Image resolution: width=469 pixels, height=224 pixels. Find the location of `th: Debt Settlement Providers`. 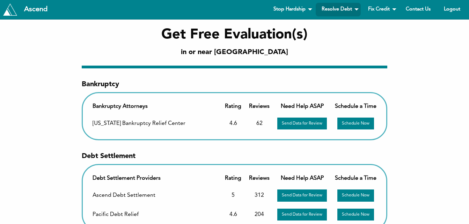

th: Debt Settlement Providers is located at coordinates (155, 179).